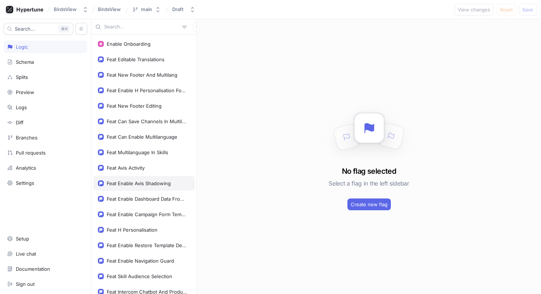 Image resolution: width=541 pixels, height=294 pixels. I want to click on div: Feat Enable H Personalisation For Missing Skills, so click(147, 90).